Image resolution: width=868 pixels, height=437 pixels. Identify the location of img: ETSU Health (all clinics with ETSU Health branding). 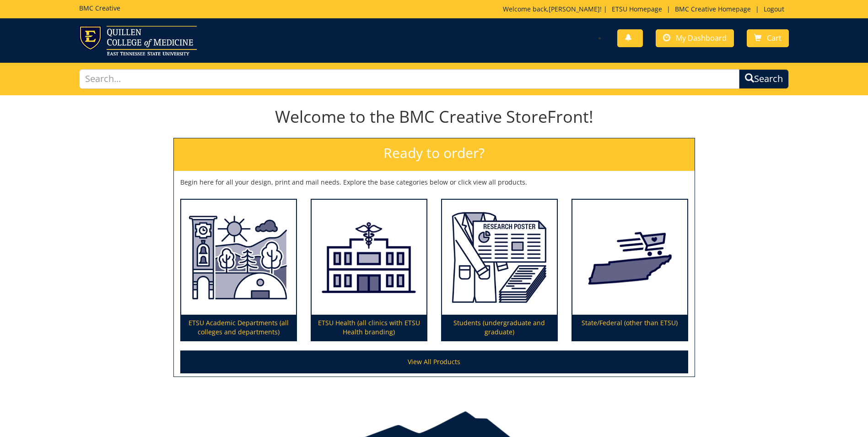
(369, 257).